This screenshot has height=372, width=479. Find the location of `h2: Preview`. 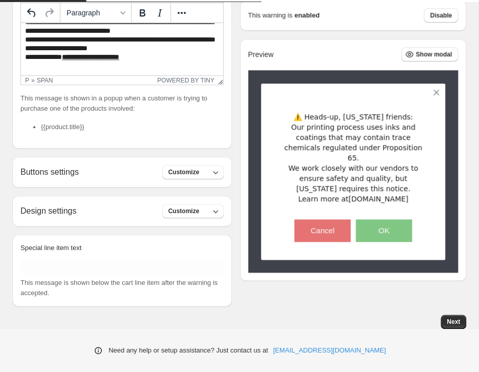

h2: Preview is located at coordinates (261, 54).